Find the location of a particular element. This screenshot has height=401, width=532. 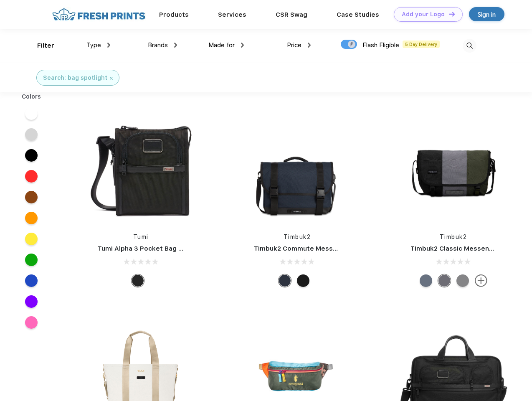

a: Timbuk2 Commute Messenger Bag is located at coordinates (310, 249).